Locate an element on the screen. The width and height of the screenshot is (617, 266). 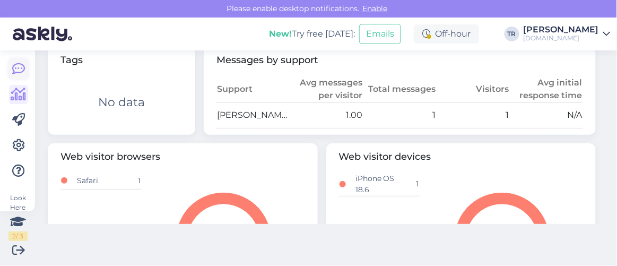
b: New! is located at coordinates (280, 33).